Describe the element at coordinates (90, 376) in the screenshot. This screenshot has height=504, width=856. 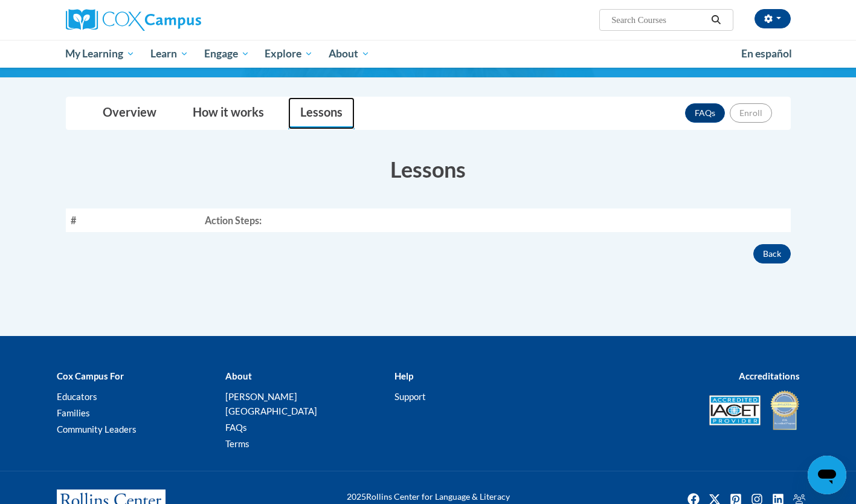
I see `b: Cox Campus For` at that location.